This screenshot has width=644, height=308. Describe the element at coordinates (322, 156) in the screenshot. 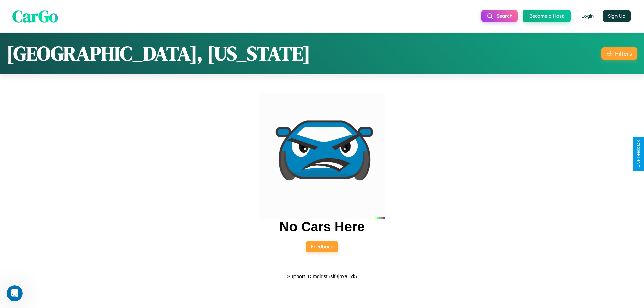

I see `img: car` at that location.